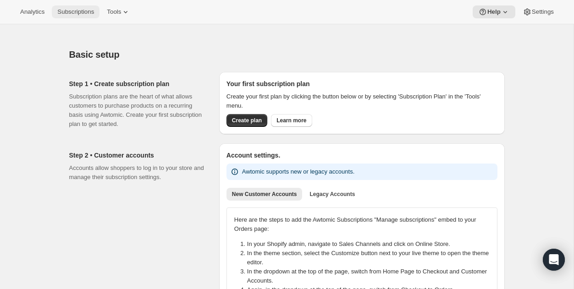 This screenshot has height=289, width=574. Describe the element at coordinates (291, 121) in the screenshot. I see `span: Learn more` at that location.